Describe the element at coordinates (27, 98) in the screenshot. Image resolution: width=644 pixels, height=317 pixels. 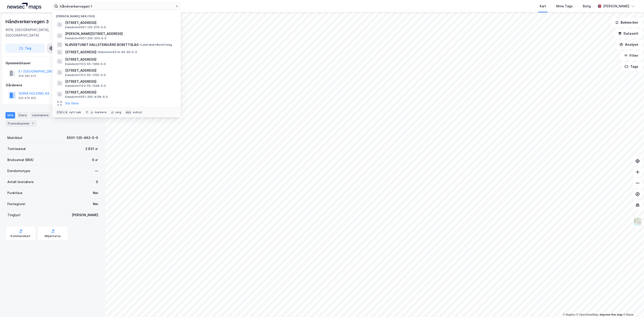
I see `div: 922 674 922` at that location.